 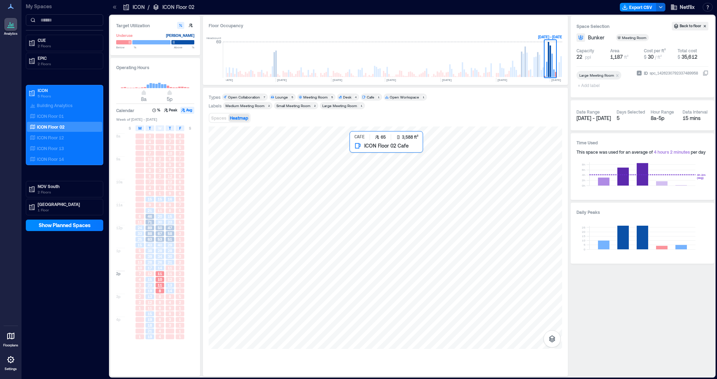 I want to click on div: Days Selected, so click(x=630, y=112).